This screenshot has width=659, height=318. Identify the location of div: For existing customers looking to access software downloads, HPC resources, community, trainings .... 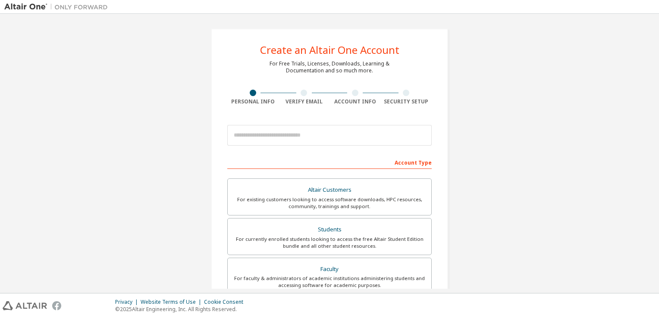
(329, 203).